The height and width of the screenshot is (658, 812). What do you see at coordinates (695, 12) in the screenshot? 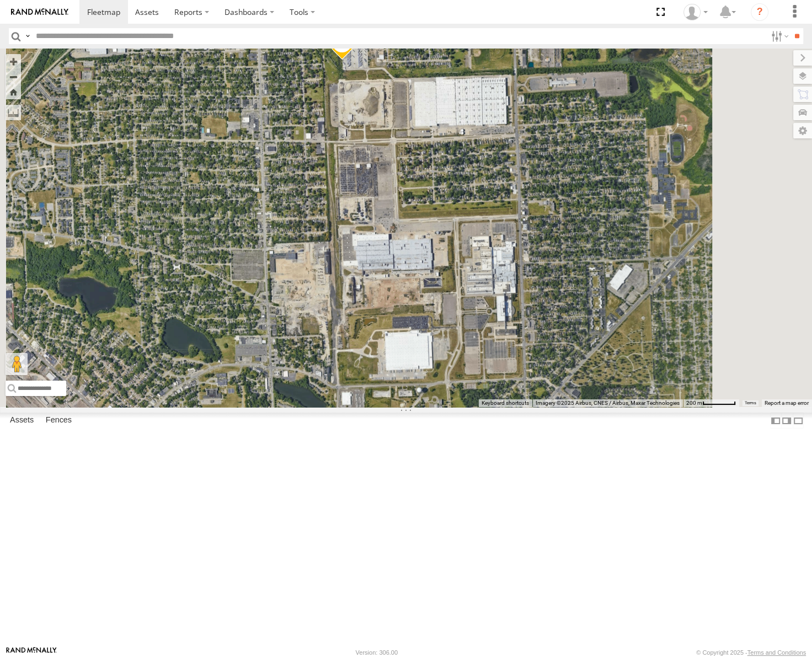
I see `div: Miky Transport` at bounding box center [695, 12].